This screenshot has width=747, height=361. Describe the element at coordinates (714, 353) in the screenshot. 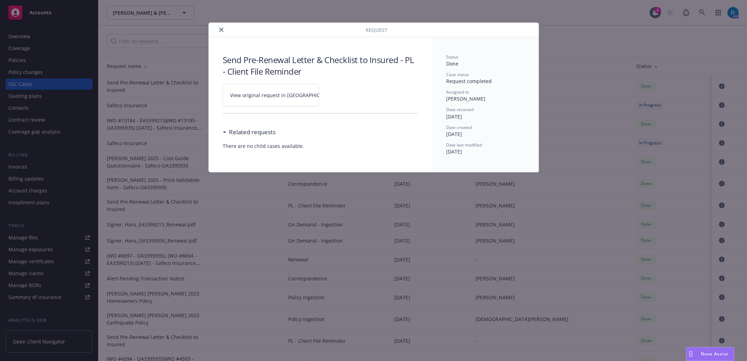

I see `span: Nova Assist` at that location.